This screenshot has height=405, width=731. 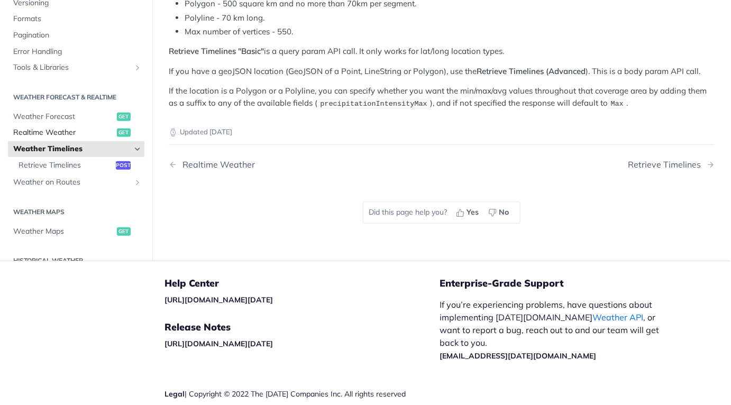 What do you see at coordinates (285, 164) in the screenshot?
I see `a: Previous Page: Realtime Weather` at bounding box center [285, 164].